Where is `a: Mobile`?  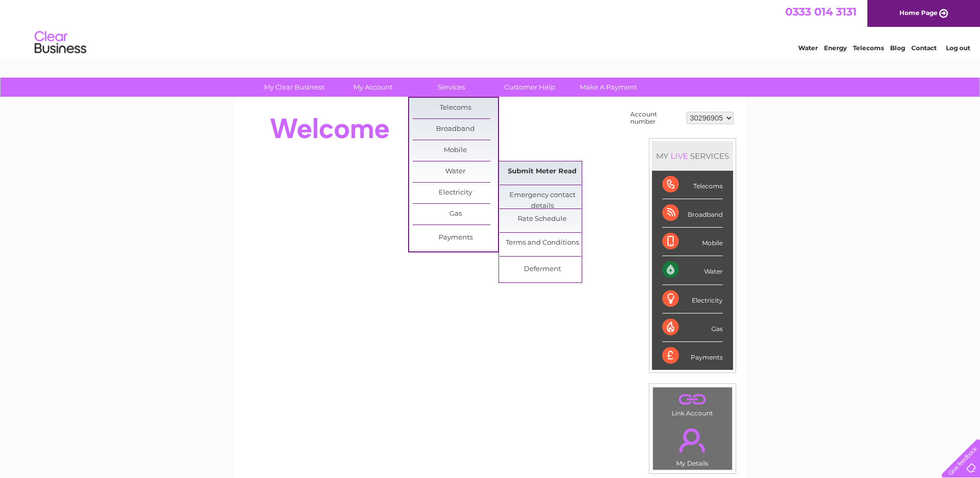 a: Mobile is located at coordinates (455, 150).